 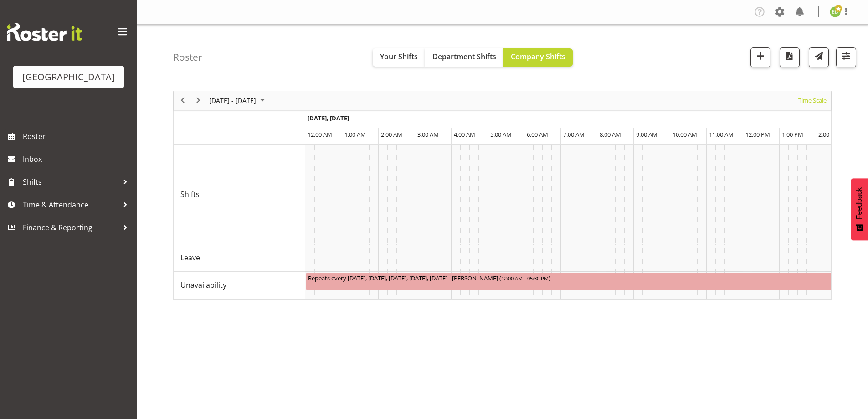 I want to click on span: 10:00 AM, so click(x=685, y=134).